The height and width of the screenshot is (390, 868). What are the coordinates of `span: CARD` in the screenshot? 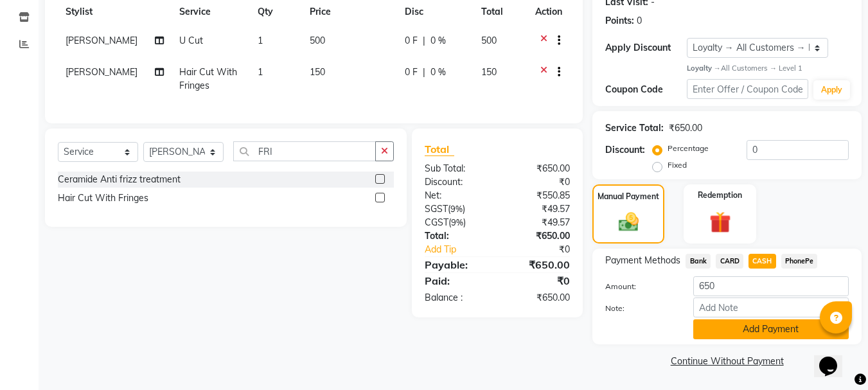 It's located at (729, 261).